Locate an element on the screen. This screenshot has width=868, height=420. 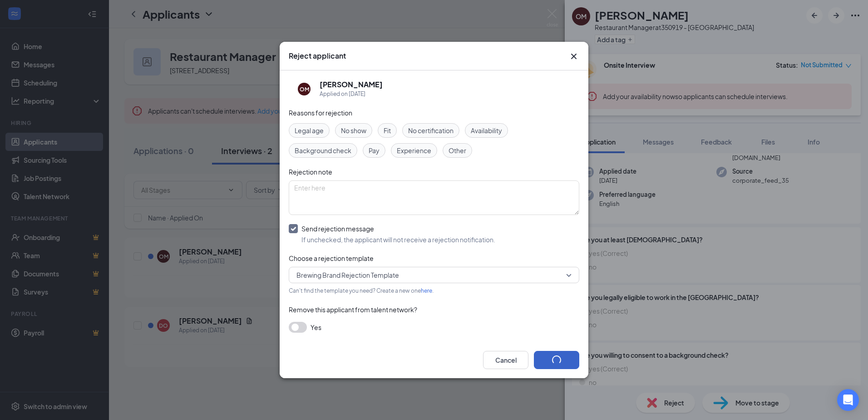
span: Availability is located at coordinates (486, 131).